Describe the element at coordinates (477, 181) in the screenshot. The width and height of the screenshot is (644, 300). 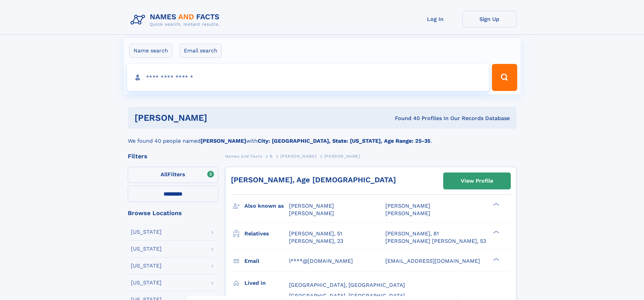
I see `a: View Profile` at that location.